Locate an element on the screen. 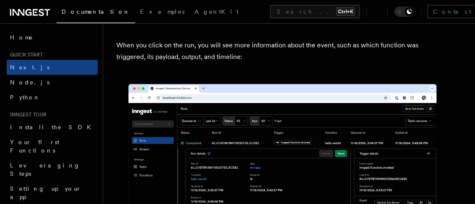  button: Toggle dark mode is located at coordinates (404, 12).